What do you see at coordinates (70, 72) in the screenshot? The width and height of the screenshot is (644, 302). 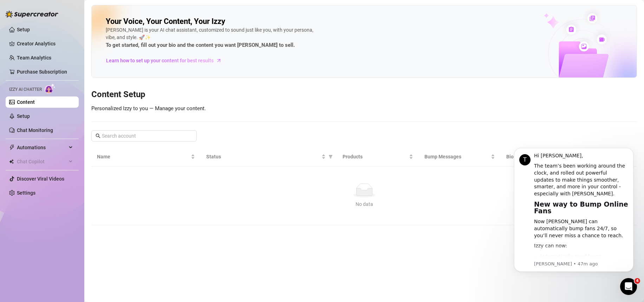 I see `div: message notification from Tanya, 47m ago. Hi Joey, The team’s been working around the clock, and ...` at bounding box center [70, 72].